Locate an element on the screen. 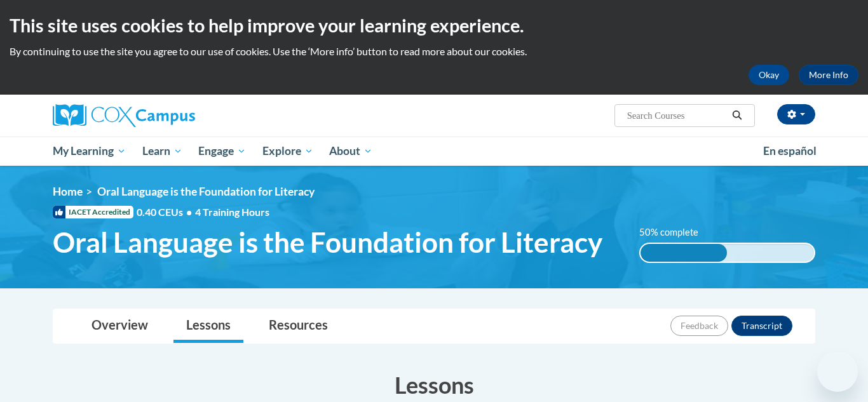 This screenshot has width=868, height=402. a: Lessons is located at coordinates (209, 326).